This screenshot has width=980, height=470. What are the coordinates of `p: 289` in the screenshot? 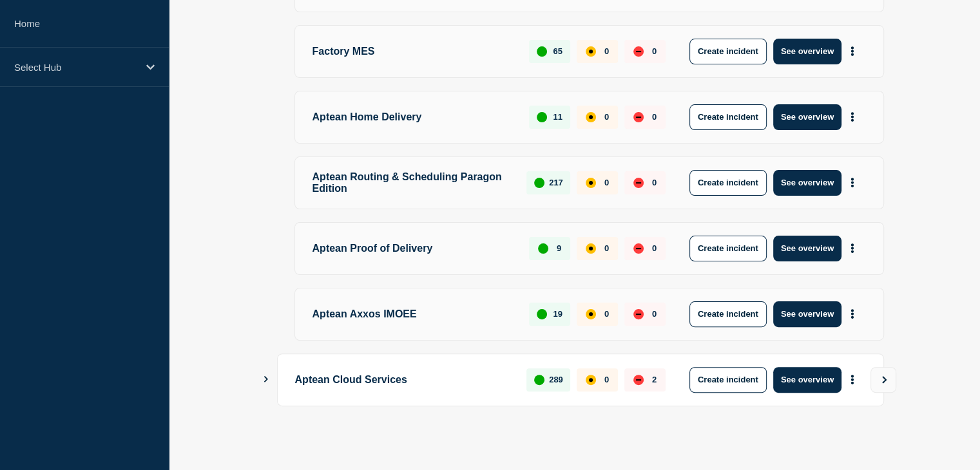 It's located at (556, 379).